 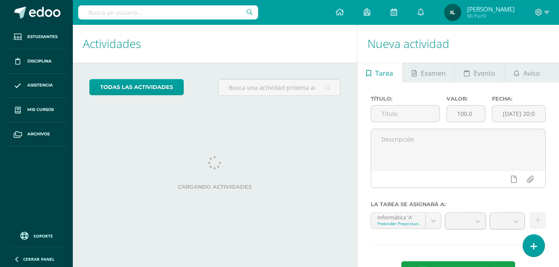 I want to click on a: Evento, so click(x=479, y=72).